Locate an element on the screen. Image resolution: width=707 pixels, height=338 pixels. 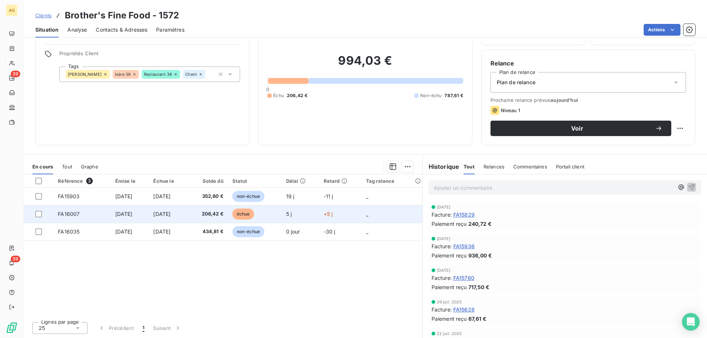
span: Échu is located at coordinates (278, 96).